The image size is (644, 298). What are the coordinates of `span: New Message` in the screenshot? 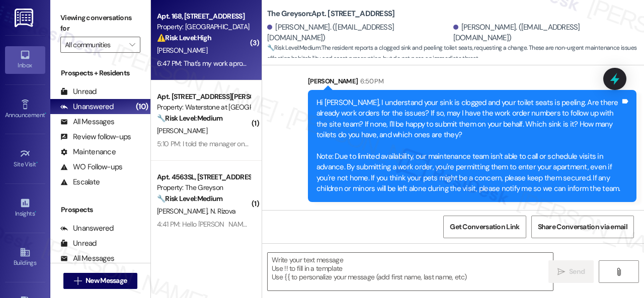 It's located at (106, 280).